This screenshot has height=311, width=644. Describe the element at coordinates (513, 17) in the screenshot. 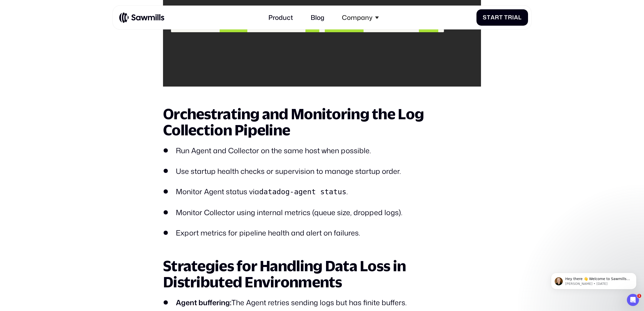

I see `span: i` at that location.